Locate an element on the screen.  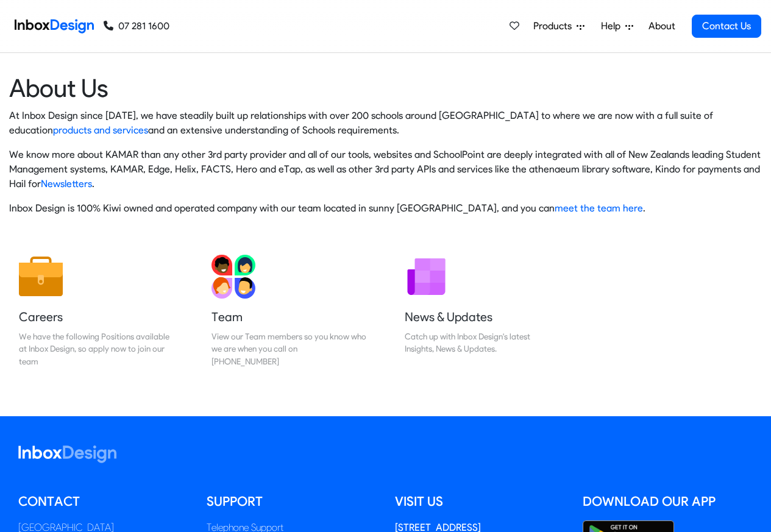
span: Products is located at coordinates (554, 27).